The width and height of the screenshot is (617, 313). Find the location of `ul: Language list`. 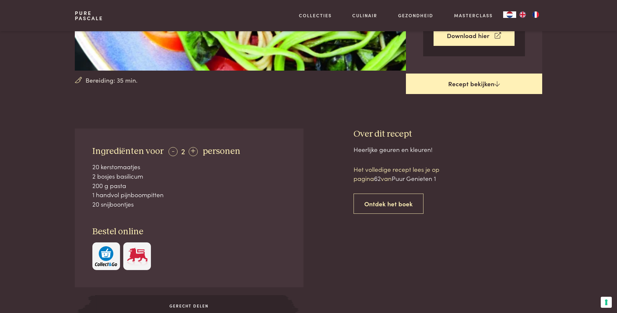

ul: Language list is located at coordinates (529, 15).